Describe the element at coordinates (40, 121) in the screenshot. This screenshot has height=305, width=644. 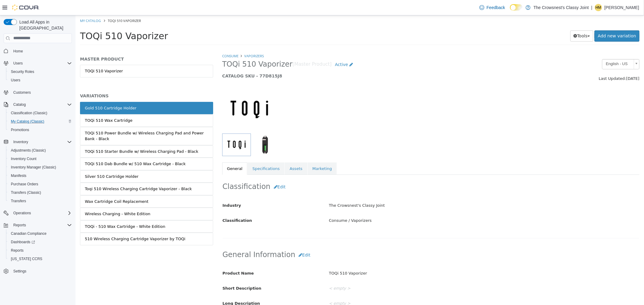
I see `span: My Catalog (Classic)` at that location.